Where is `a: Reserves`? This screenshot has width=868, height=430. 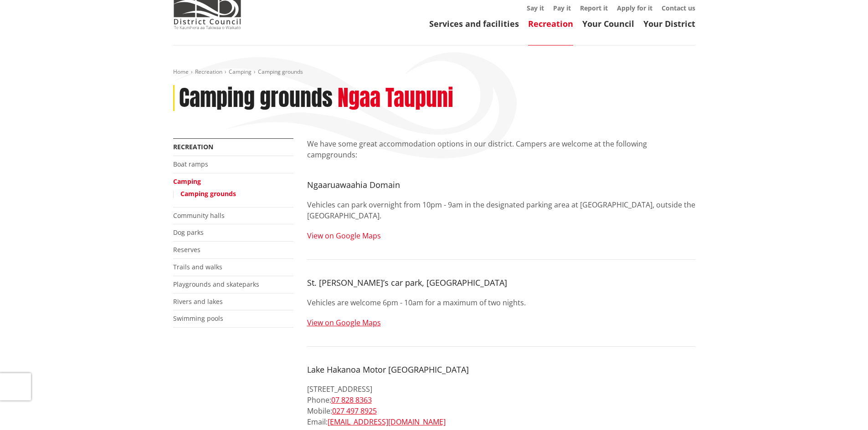 a: Reserves is located at coordinates (187, 250).